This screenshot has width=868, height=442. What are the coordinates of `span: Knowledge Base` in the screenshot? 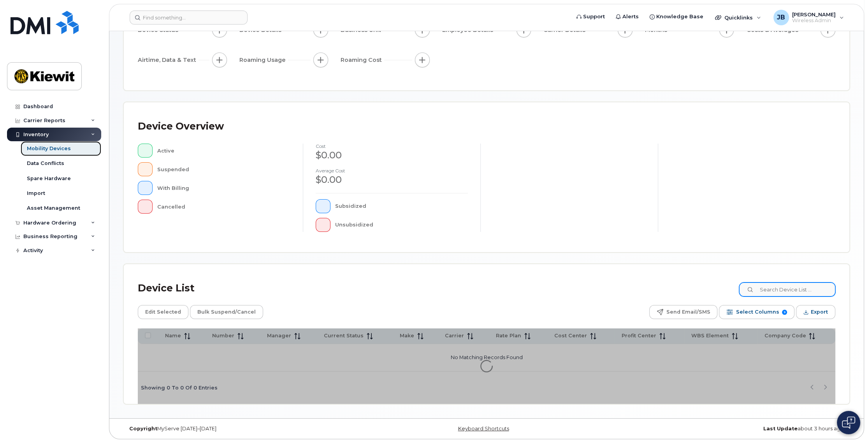 It's located at (679, 16).